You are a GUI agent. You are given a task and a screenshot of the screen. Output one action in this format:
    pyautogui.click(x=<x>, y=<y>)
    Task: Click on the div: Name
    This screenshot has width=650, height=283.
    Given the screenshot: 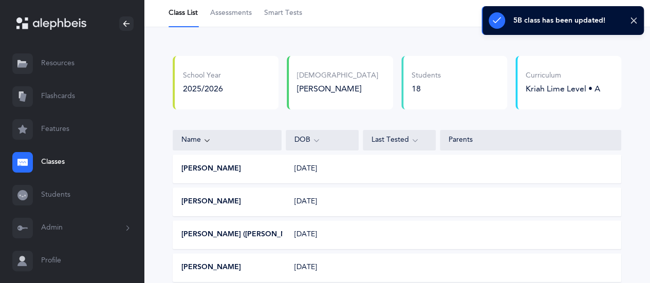 What is the action you would take?
    pyautogui.click(x=227, y=140)
    